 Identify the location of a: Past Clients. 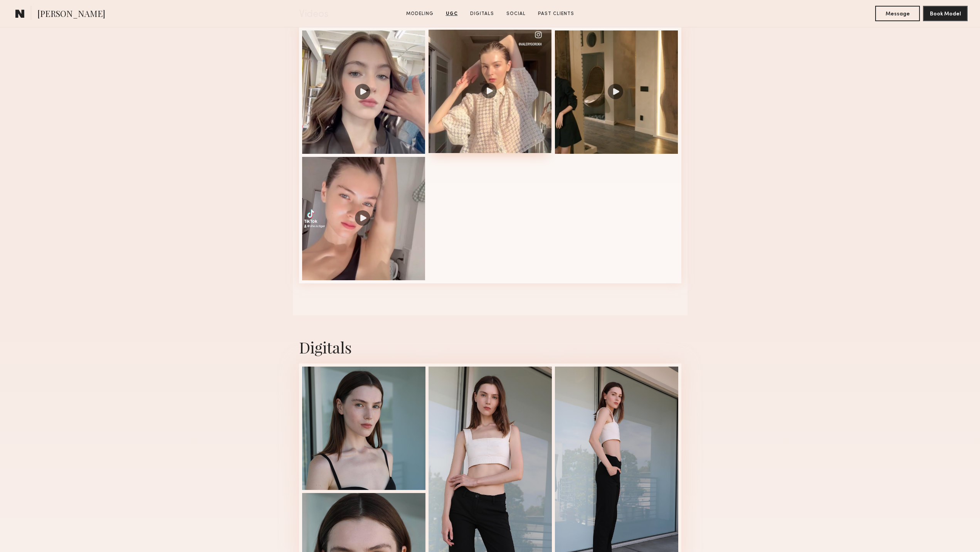
(556, 14).